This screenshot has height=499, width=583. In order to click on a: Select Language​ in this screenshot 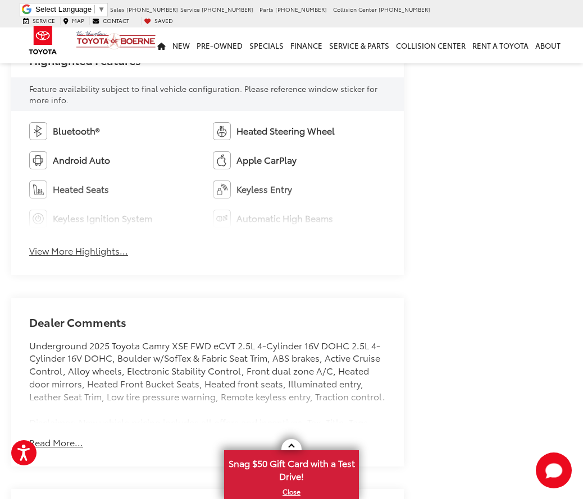, I will do `click(70, 9)`.